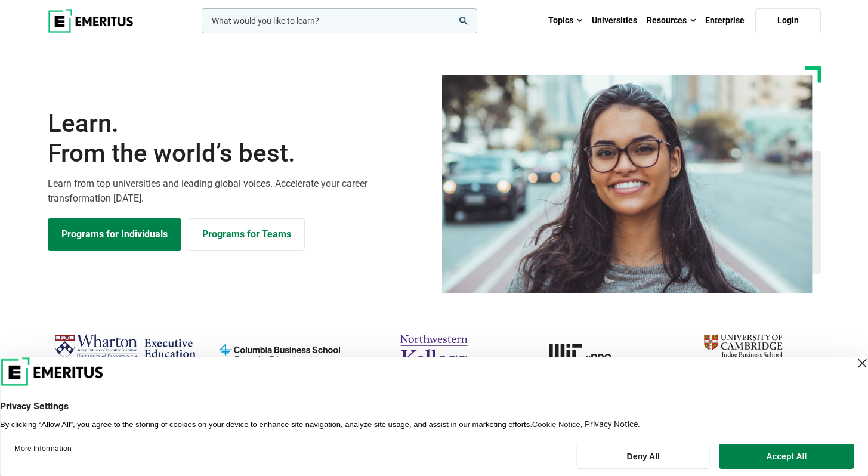 The image size is (868, 476). Describe the element at coordinates (434, 353) in the screenshot. I see `img: northwestern-kellogg` at that location.